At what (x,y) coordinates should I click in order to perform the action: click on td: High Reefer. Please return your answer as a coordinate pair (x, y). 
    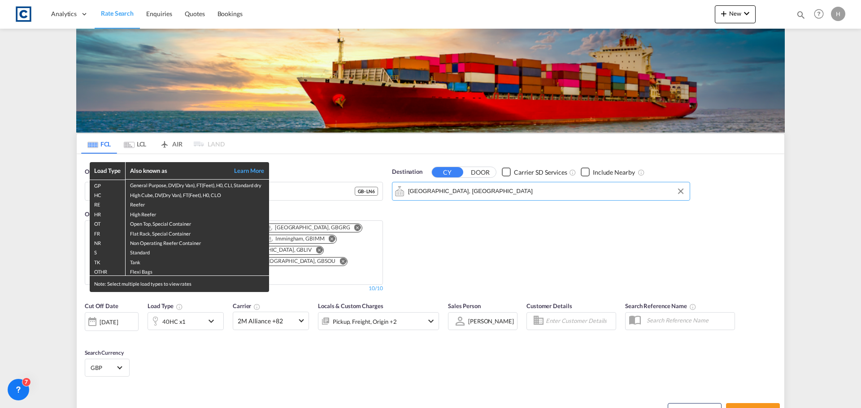
    Looking at the image, I should click on (197, 213).